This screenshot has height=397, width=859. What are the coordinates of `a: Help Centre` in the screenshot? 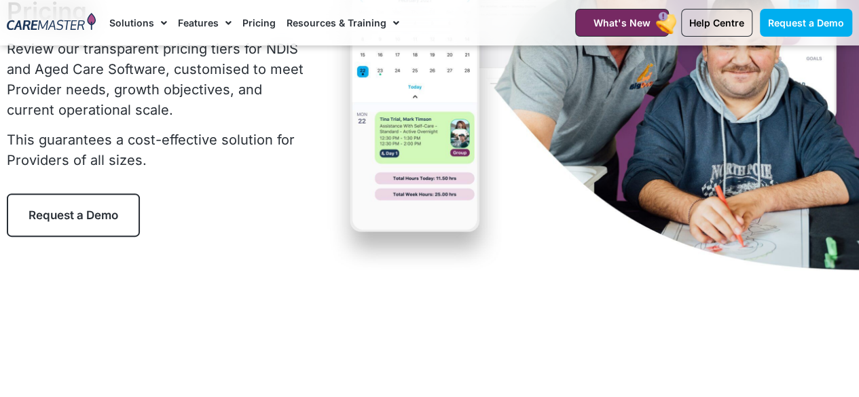 It's located at (717, 22).